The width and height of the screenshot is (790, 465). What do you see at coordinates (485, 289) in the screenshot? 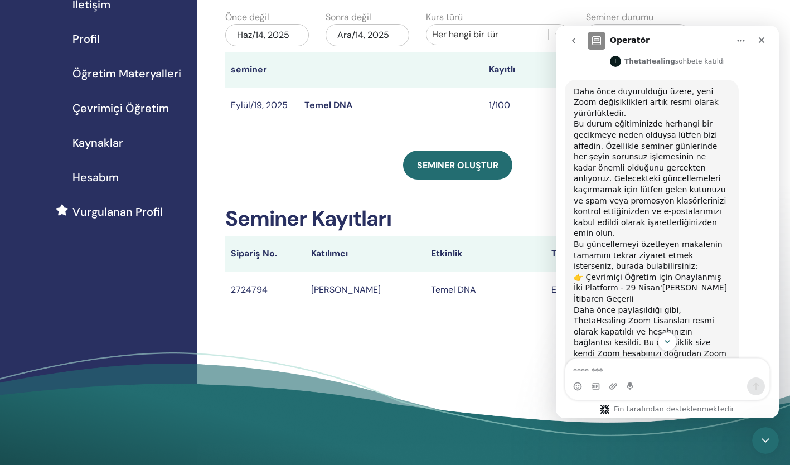
I see `td: Temel DNA` at bounding box center [485, 289].